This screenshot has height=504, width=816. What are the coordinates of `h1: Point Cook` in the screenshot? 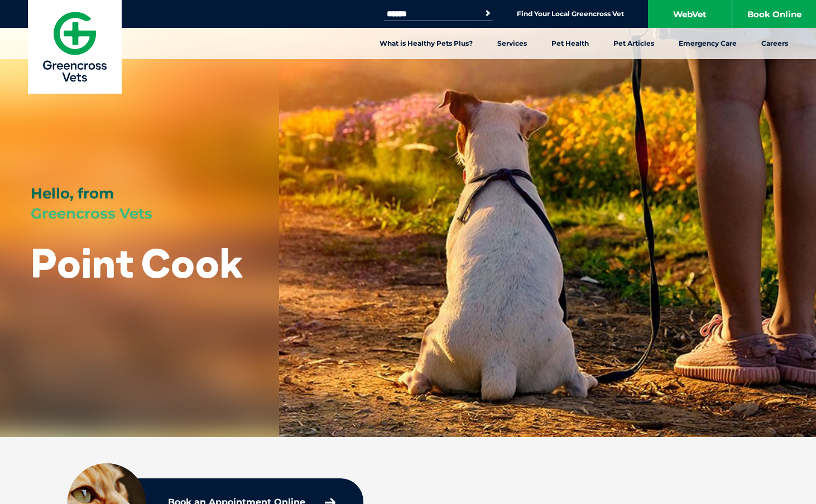 It's located at (137, 263).